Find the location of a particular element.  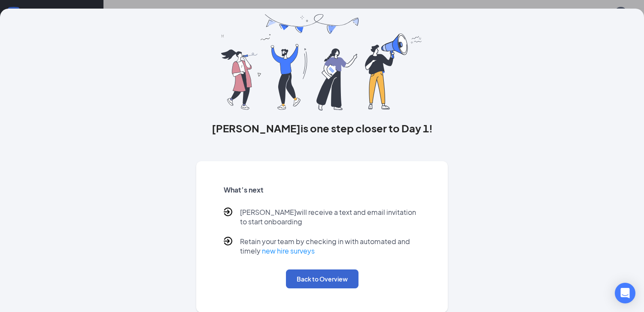

img: you are all set is located at coordinates (321, 62).